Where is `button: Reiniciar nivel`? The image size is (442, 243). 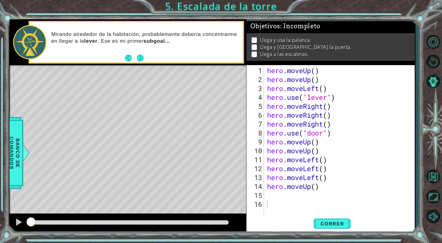 button: Reiniciar nivel is located at coordinates (433, 61).